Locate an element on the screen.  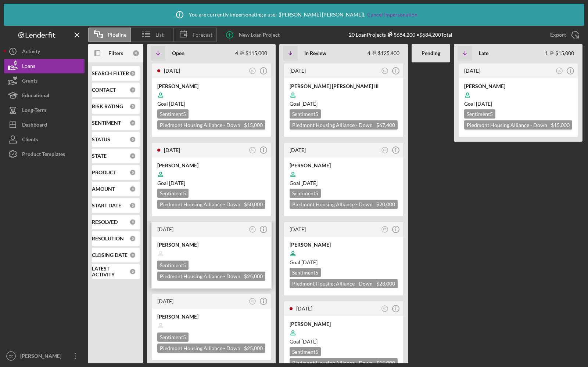
span: $20,000 is located at coordinates (385, 204).